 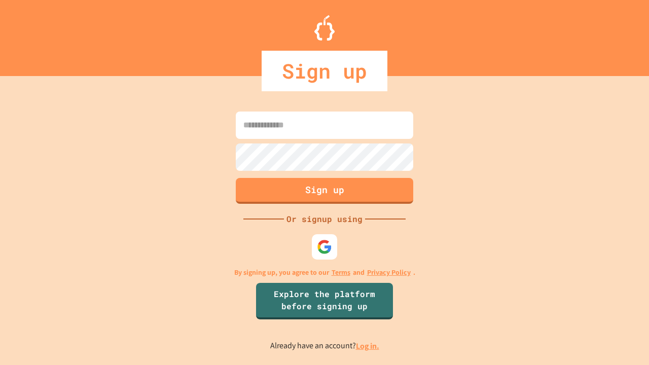 I want to click on a: Log in., so click(x=368, y=346).